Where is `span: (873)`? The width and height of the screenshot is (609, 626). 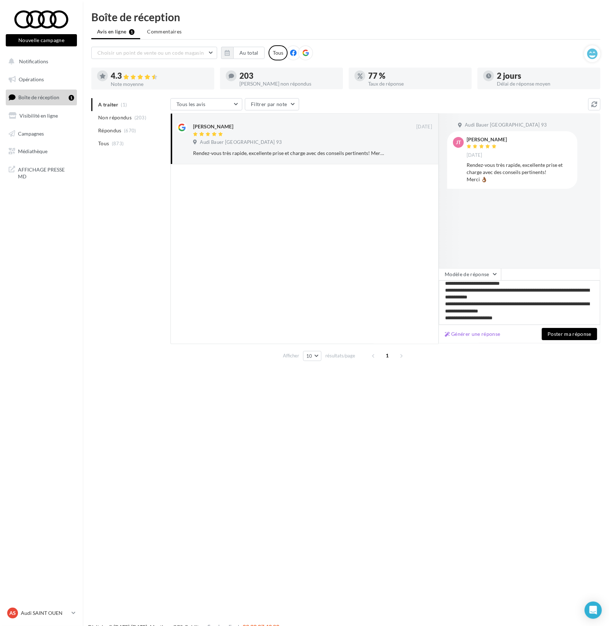
span: (873) is located at coordinates (118, 143).